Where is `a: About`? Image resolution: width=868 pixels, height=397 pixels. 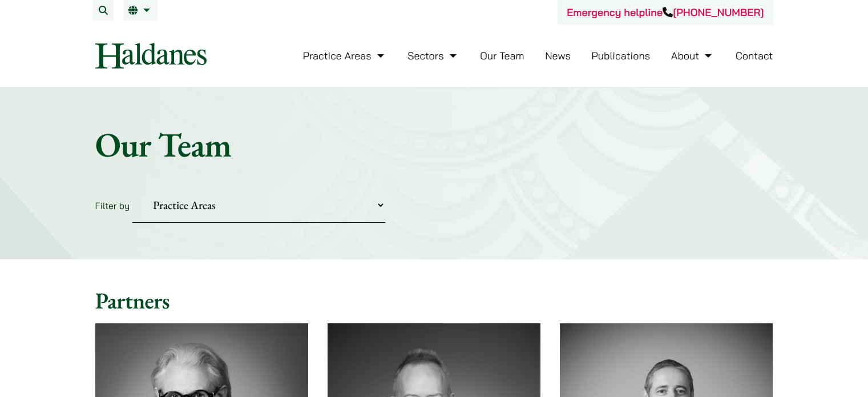
a: About is located at coordinates (692, 56).